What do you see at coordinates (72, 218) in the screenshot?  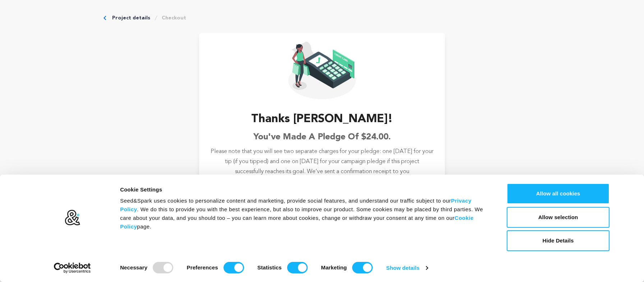 I see `img: logo` at bounding box center [72, 218].